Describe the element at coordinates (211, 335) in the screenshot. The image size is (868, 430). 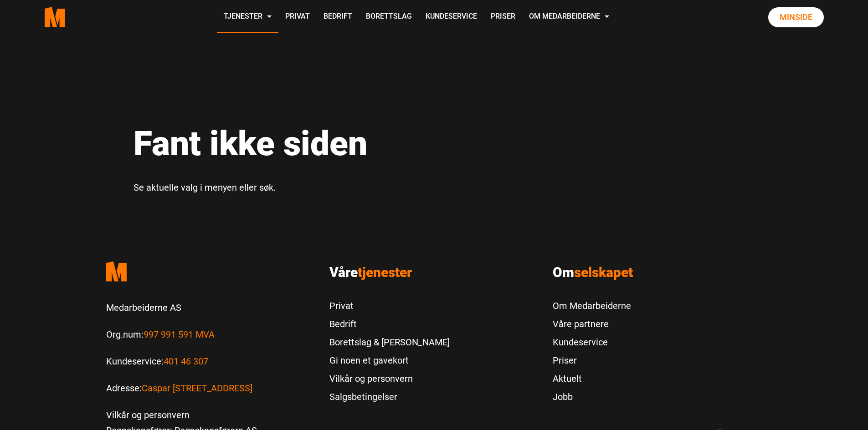
I see `p: Org.num:` at that location.